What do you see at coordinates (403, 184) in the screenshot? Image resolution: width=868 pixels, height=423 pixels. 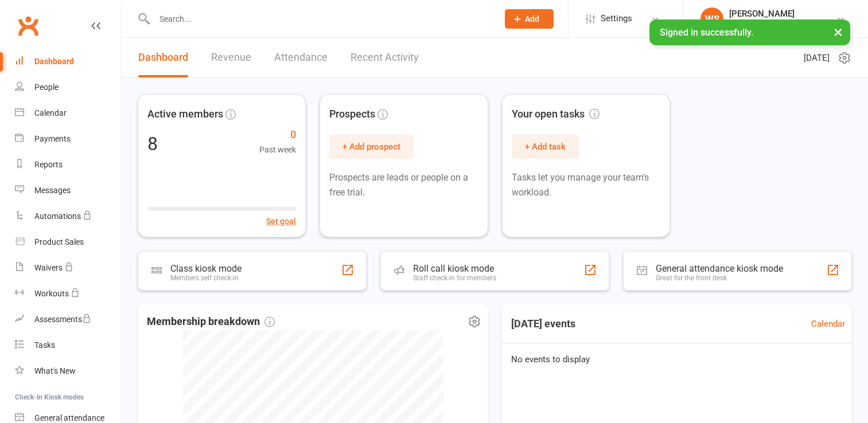 I see `p: Prospects are leads or people on a free trial.` at bounding box center [403, 184].